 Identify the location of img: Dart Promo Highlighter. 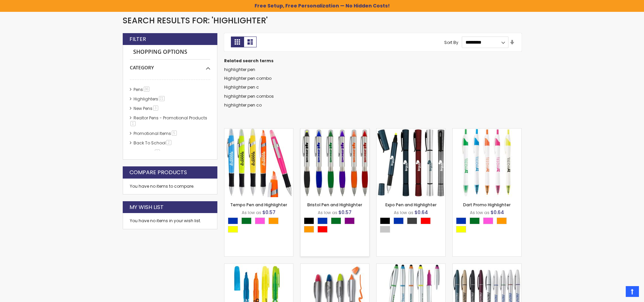
(487, 163).